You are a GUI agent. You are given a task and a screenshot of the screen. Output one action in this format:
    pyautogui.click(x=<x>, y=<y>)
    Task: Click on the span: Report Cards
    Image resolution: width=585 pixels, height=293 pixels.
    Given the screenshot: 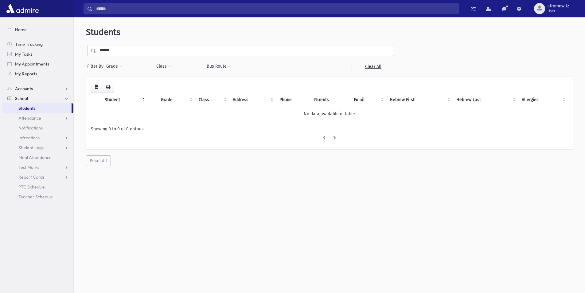 What is the action you would take?
    pyautogui.click(x=31, y=177)
    